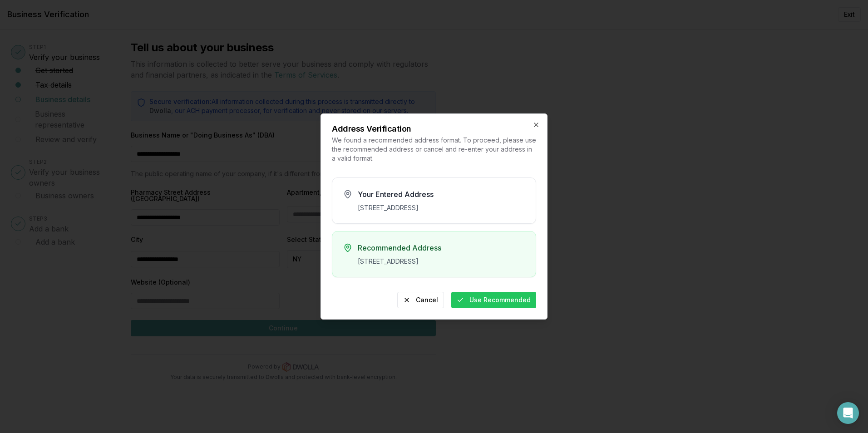 This screenshot has width=868, height=433. Describe the element at coordinates (441, 248) in the screenshot. I see `h3: Recommended Address` at that location.